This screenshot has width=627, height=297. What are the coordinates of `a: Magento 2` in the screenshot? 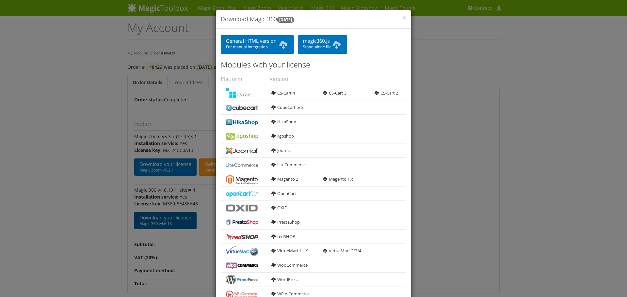 It's located at (285, 179).